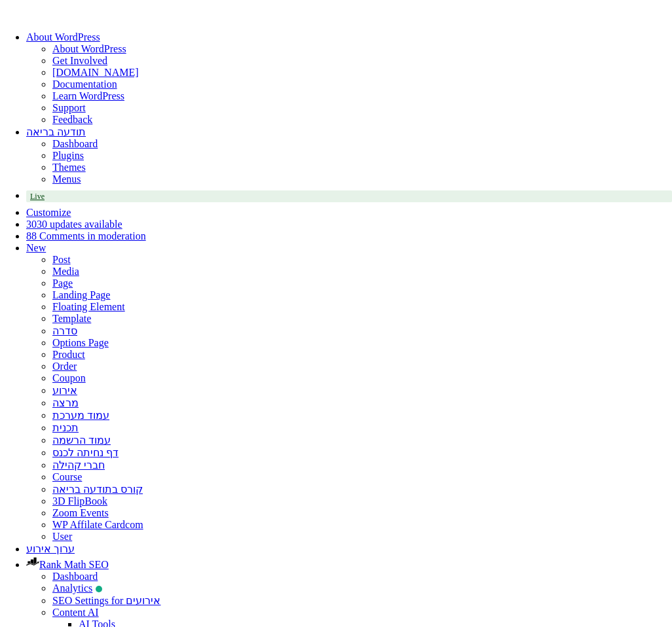  Describe the element at coordinates (74, 564) in the screenshot. I see `span: Rank Math SEO` at that location.